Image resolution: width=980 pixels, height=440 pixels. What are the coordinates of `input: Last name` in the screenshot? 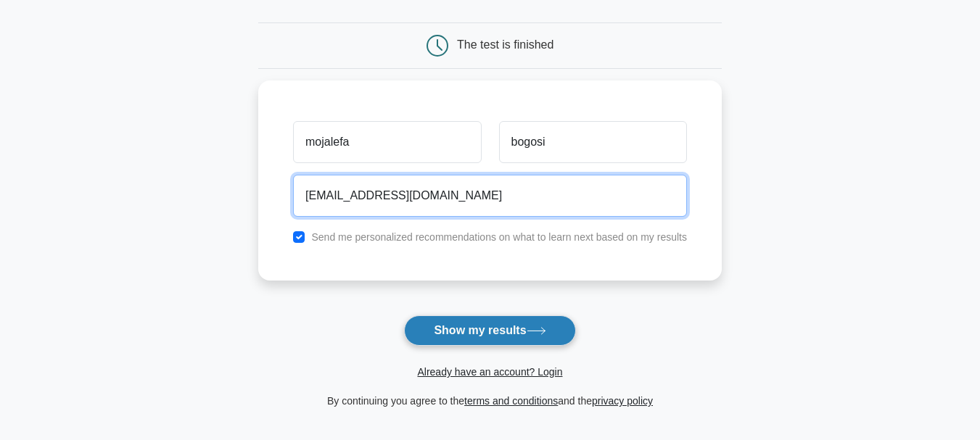 It's located at (592, 142).